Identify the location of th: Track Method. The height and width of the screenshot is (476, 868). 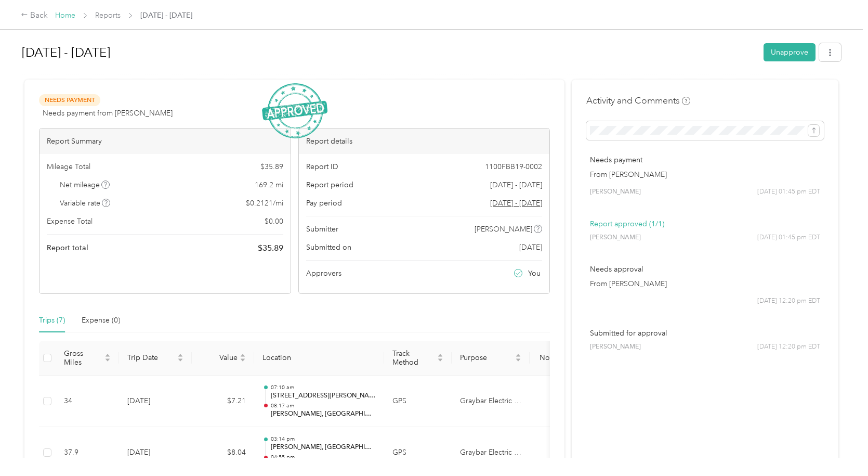
(418, 358).